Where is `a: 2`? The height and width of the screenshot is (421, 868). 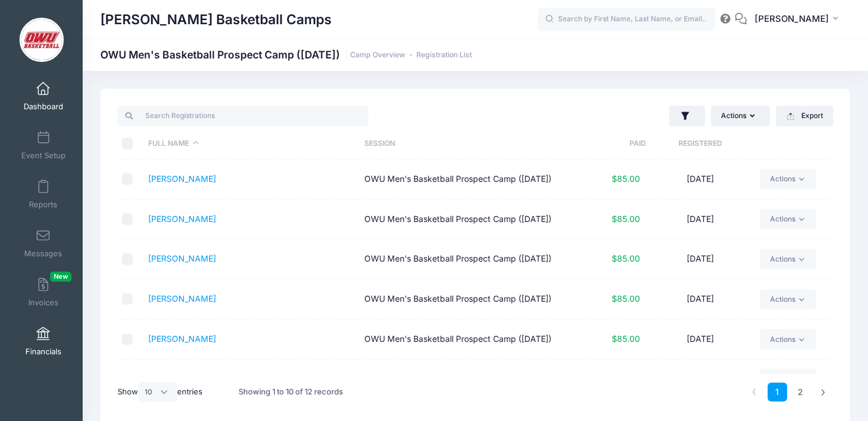
a: 2 is located at coordinates (800, 392).